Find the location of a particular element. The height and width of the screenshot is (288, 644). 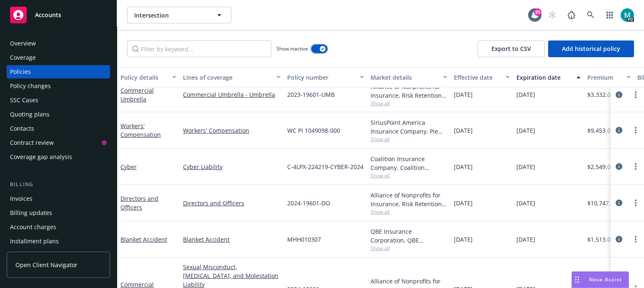

span: $10,747.00 is located at coordinates (603, 203).